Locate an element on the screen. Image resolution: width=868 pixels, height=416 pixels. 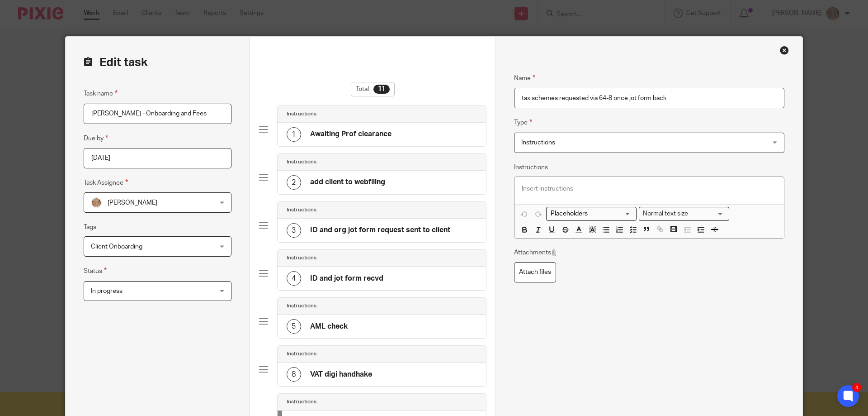
label: Status is located at coordinates (95, 271).